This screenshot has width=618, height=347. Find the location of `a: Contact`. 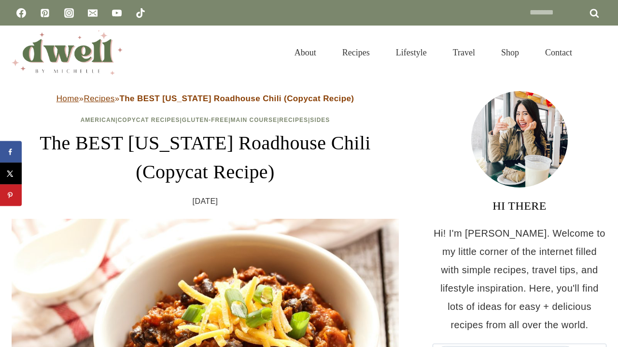

a: Contact is located at coordinates (558, 53).